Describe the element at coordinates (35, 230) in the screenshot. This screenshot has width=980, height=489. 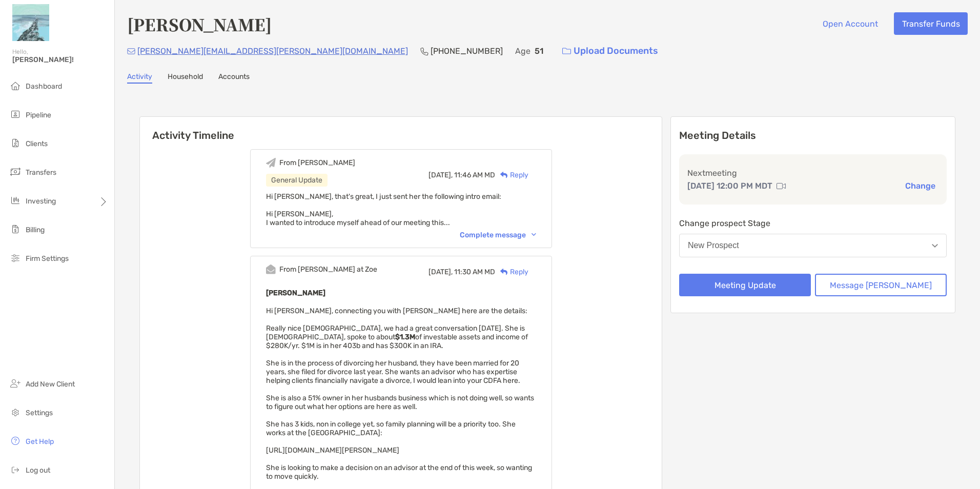
I see `span: Billing` at that location.